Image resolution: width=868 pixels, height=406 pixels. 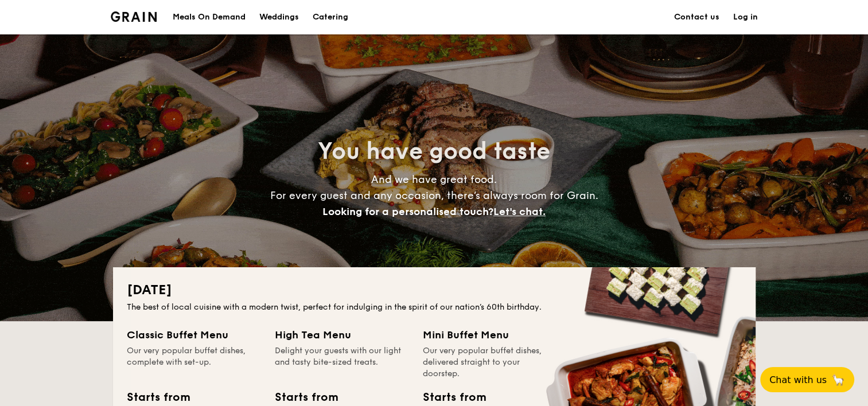 What do you see at coordinates (434, 151) in the screenshot?
I see `span: You have good taste` at bounding box center [434, 151].